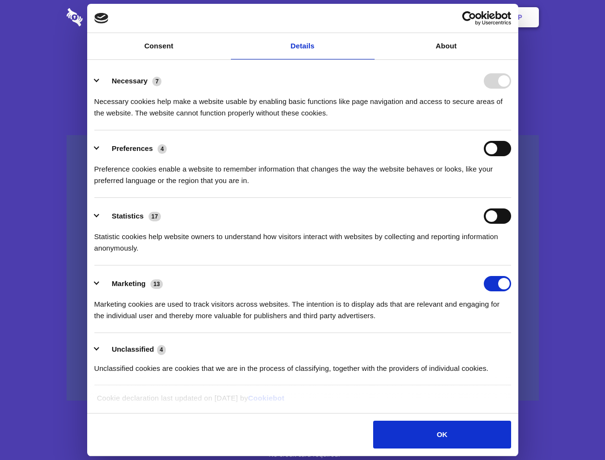 Image resolution: width=605 pixels, height=460 pixels. I want to click on a: Usercentrics Cookiebot - opens in a new window, so click(469, 18).